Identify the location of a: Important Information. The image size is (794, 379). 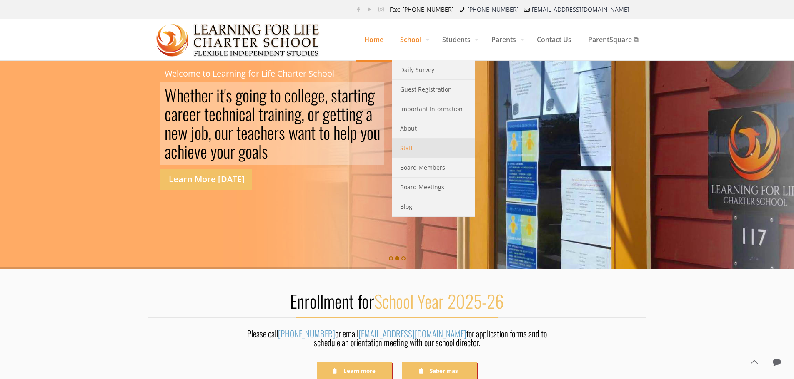
(433, 109).